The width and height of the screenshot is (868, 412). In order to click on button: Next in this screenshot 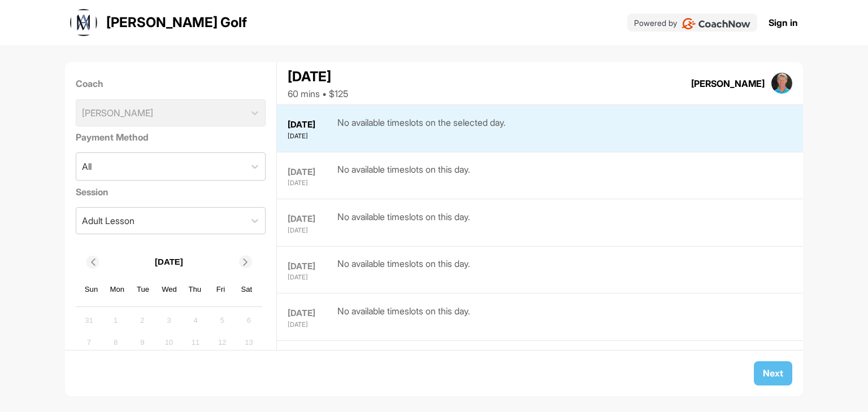, I will do `click(773, 374)`.